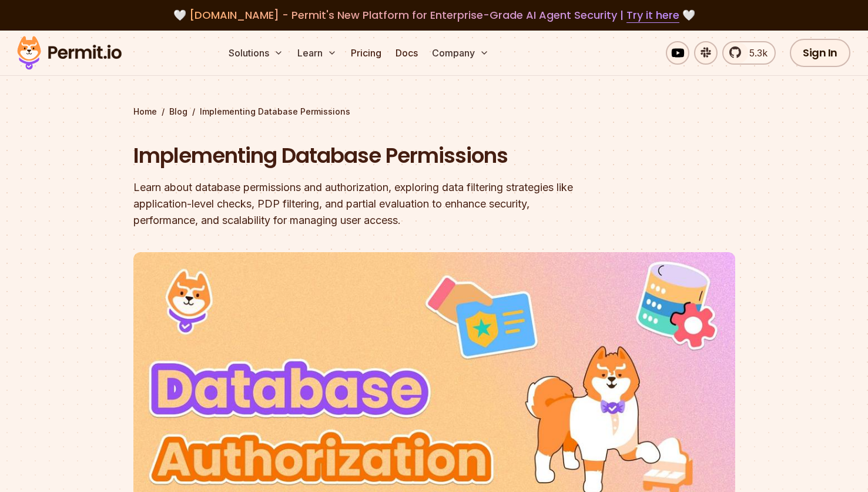 This screenshot has width=868, height=492. What do you see at coordinates (749, 53) in the screenshot?
I see `a: 5.3k` at bounding box center [749, 53].